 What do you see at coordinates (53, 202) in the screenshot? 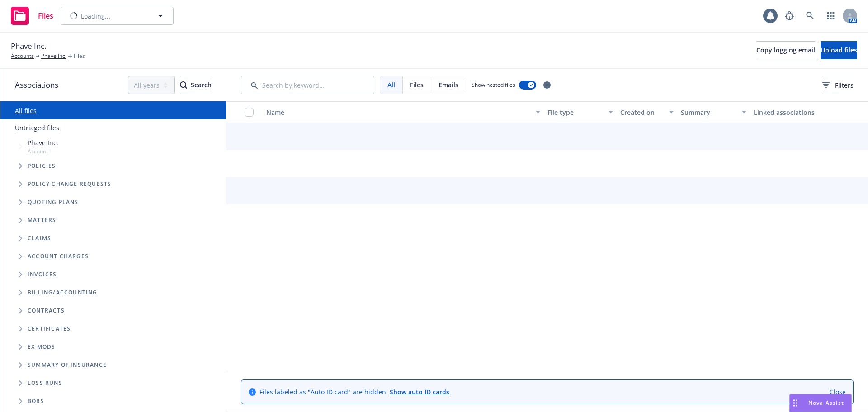
I see `span: Quoting plans` at bounding box center [53, 202].